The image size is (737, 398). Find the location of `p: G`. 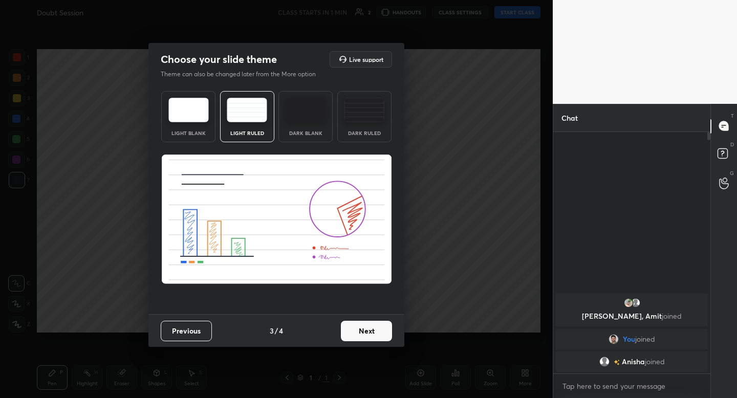

p: G is located at coordinates (732, 173).